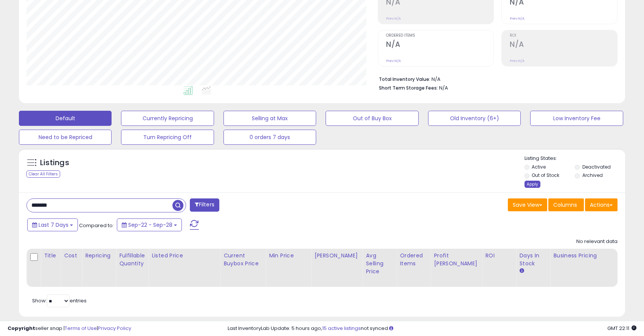 Image resolution: width=644 pixels, height=336 pixels. I want to click on div: Title, so click(51, 255).